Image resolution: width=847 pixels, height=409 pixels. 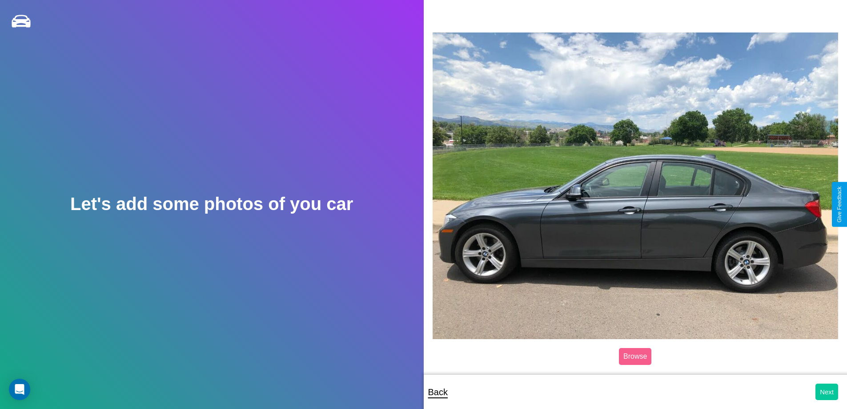 What do you see at coordinates (20, 389) in the screenshot?
I see `div: Open Intercom Messenger` at bounding box center [20, 389].